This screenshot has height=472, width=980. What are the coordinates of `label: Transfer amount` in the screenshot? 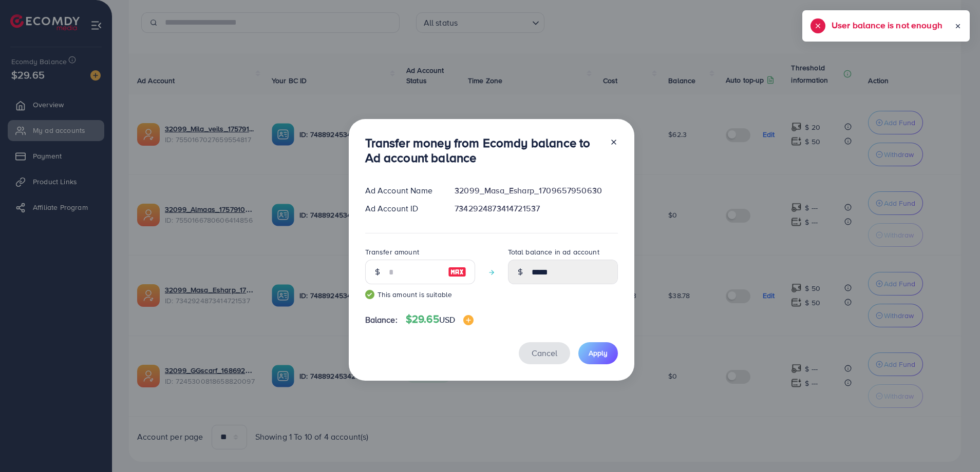 It's located at (392, 252).